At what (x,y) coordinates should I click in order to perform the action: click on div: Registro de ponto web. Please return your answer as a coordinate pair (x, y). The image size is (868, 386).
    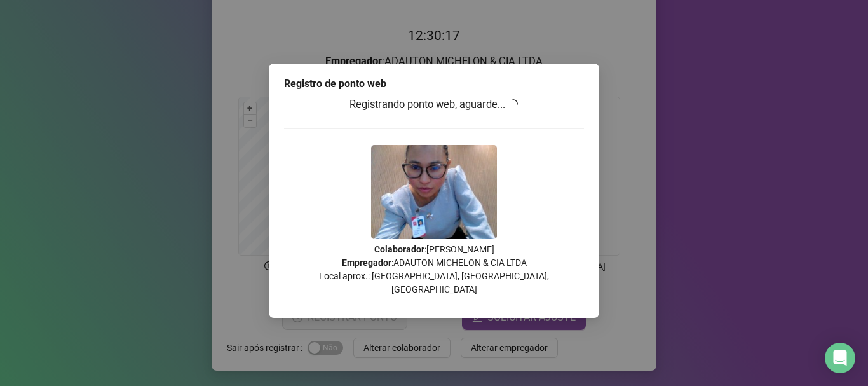
    Looking at the image, I should click on (434, 84).